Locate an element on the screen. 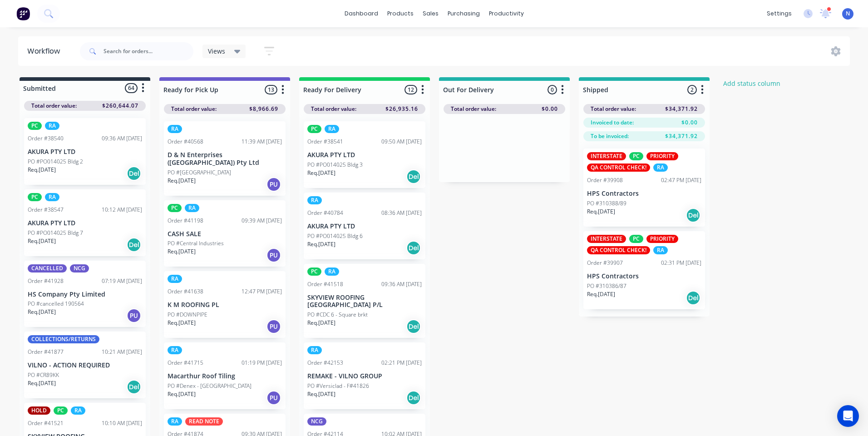 This screenshot has width=868, height=436. div: Workflow is located at coordinates (46, 51).